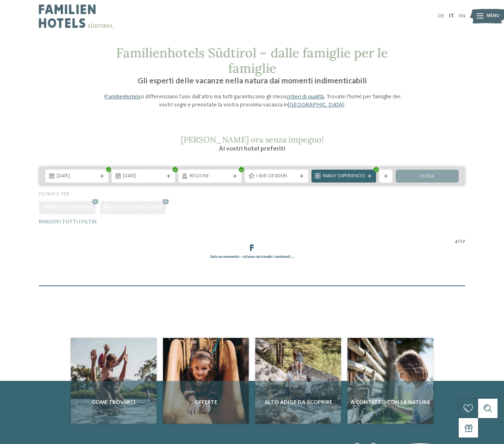 The image size is (504, 444). I want to click on span: Offerte, so click(206, 402).